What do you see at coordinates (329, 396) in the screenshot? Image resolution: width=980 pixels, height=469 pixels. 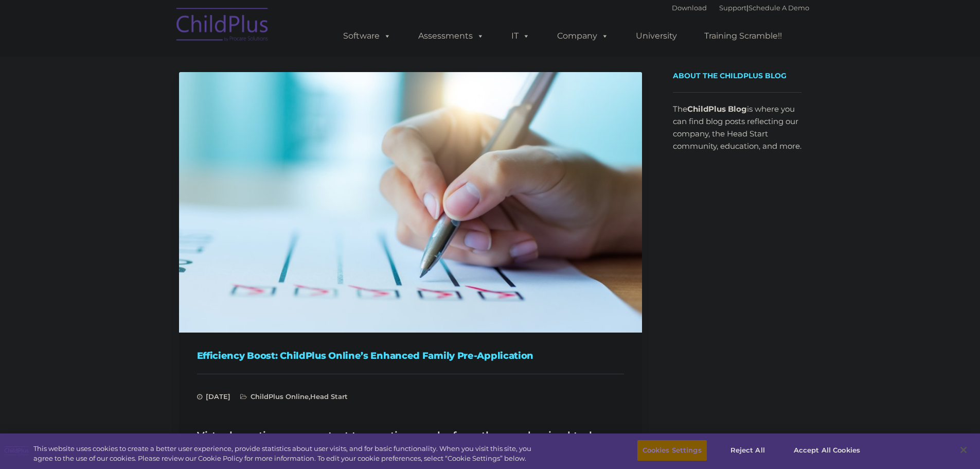 I see `a: Head Start` at bounding box center [329, 396].